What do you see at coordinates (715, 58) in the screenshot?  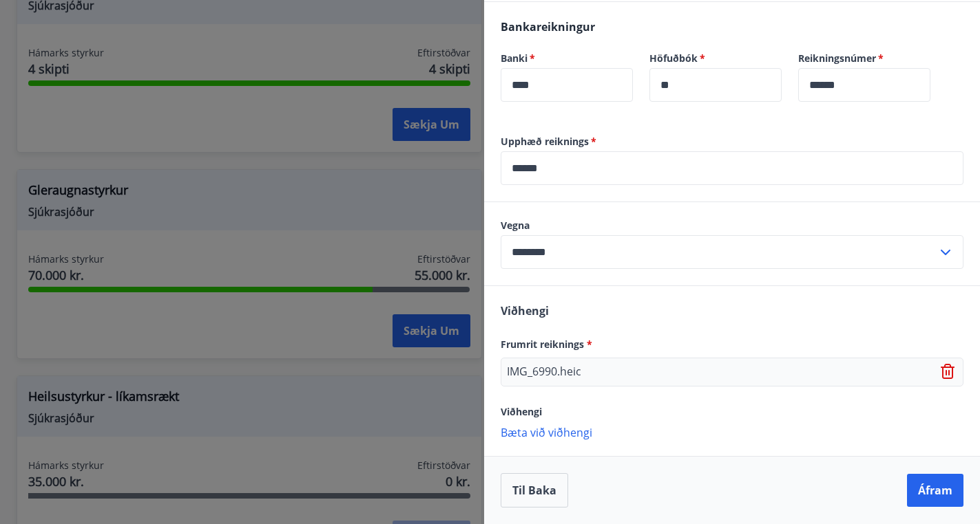 I see `label: Höfuðbók` at bounding box center [715, 58].